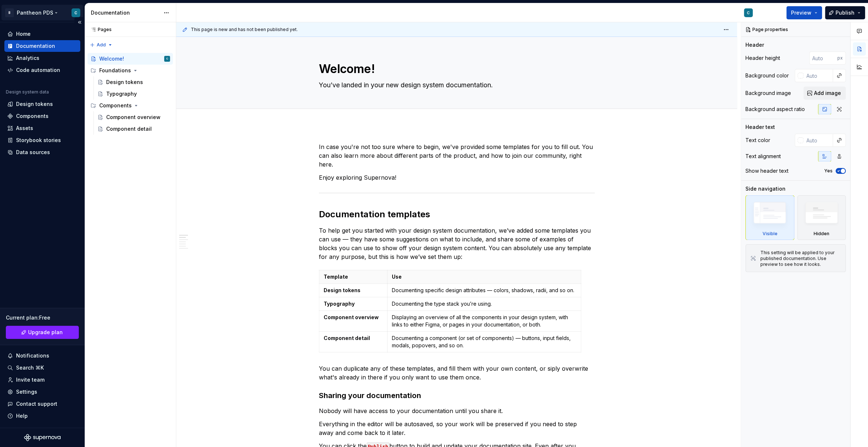 Image resolution: width=868 pixels, height=447 pixels. Describe the element at coordinates (133, 117) in the screenshot. I see `div: Component overview` at that location.